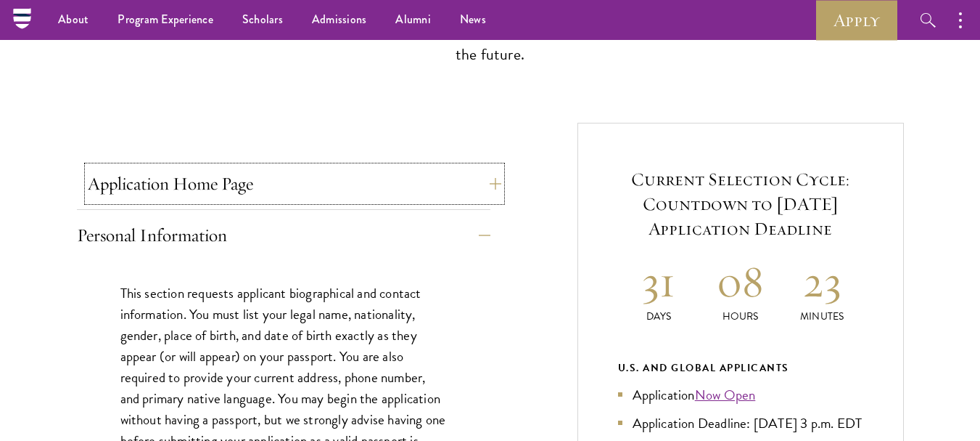 The image size is (980, 441). I want to click on div: U.S. and Global Applicants, so click(740, 368).